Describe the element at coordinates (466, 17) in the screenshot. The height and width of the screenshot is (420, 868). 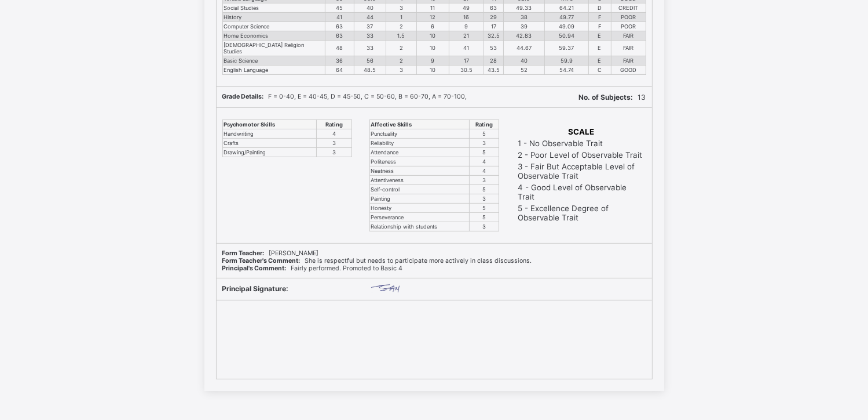
I see `td: 16` at that location.